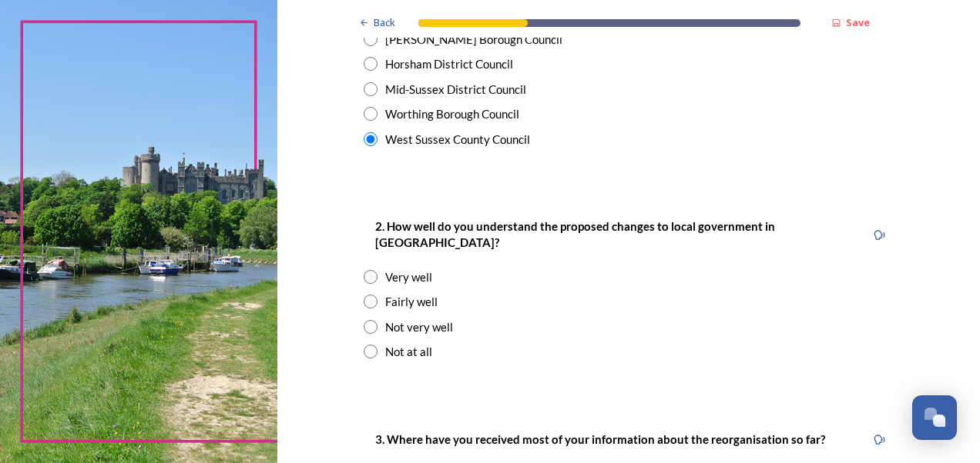 This screenshot has width=980, height=463. I want to click on span: Back, so click(384, 22).